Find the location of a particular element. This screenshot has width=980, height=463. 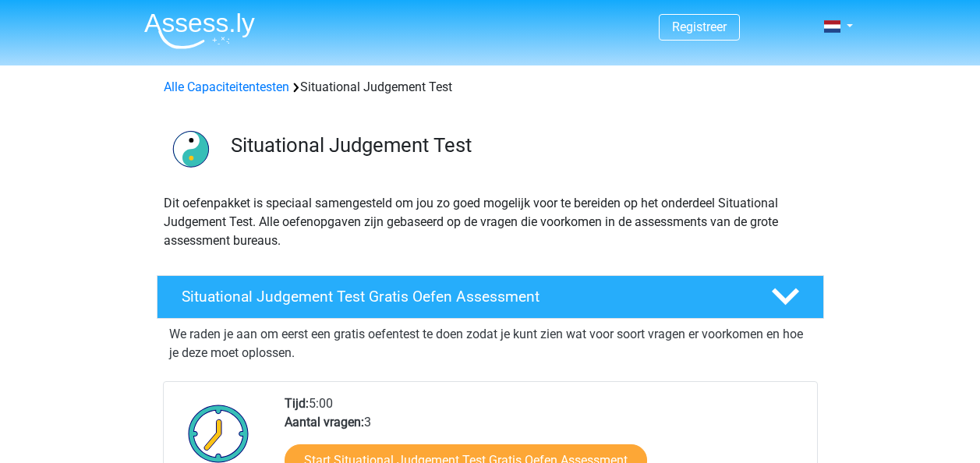

b: Tijd: is located at coordinates (297, 403).